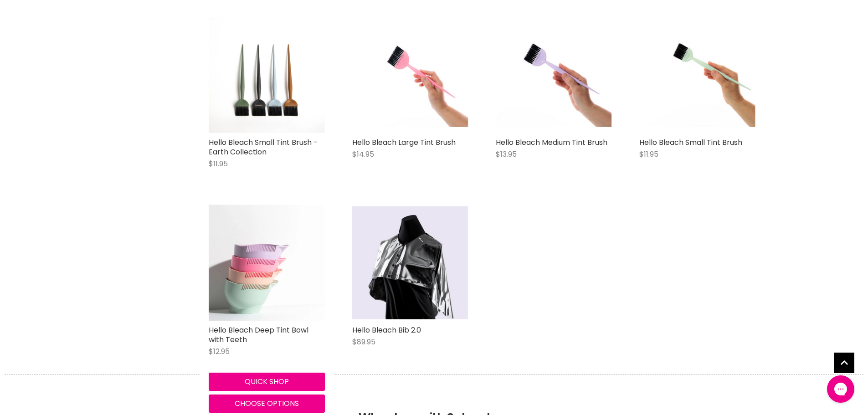 The width and height of the screenshot is (868, 415). What do you see at coordinates (266, 403) in the screenshot?
I see `button: Choose options` at bounding box center [266, 403].